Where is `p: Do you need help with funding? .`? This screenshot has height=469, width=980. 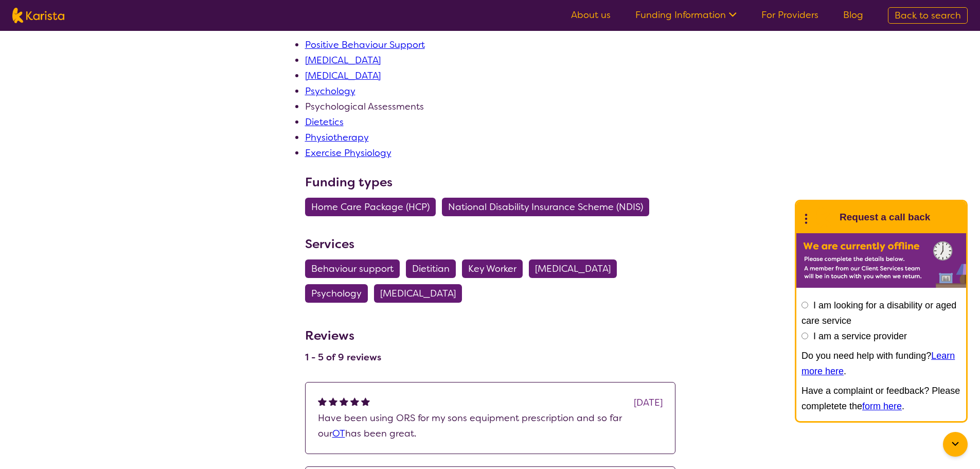
p: Do you need help with funding? . is located at coordinates (881, 363).